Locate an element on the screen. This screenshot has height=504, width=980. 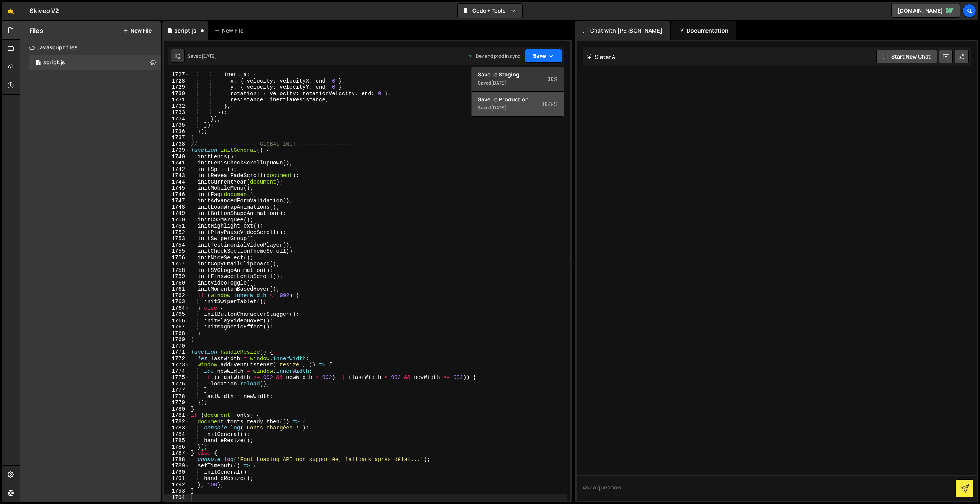
div: 1753 is located at coordinates (177, 238).